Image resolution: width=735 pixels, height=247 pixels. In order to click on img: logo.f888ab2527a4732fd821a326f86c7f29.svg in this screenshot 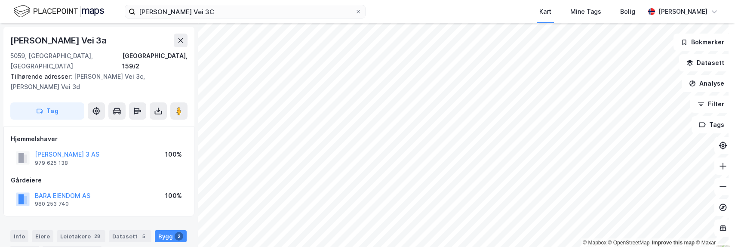, I will do `click(59, 11)`.